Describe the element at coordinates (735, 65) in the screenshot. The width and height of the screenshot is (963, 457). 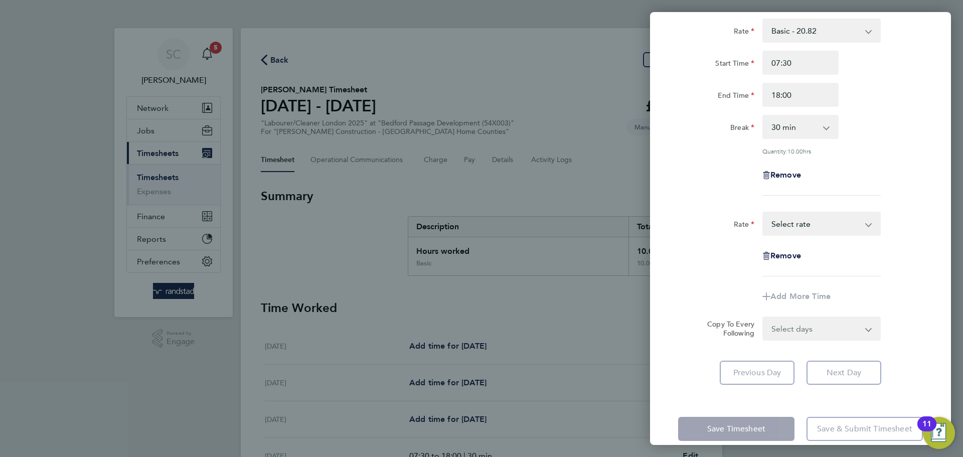
I see `label: Start Time` at that location.